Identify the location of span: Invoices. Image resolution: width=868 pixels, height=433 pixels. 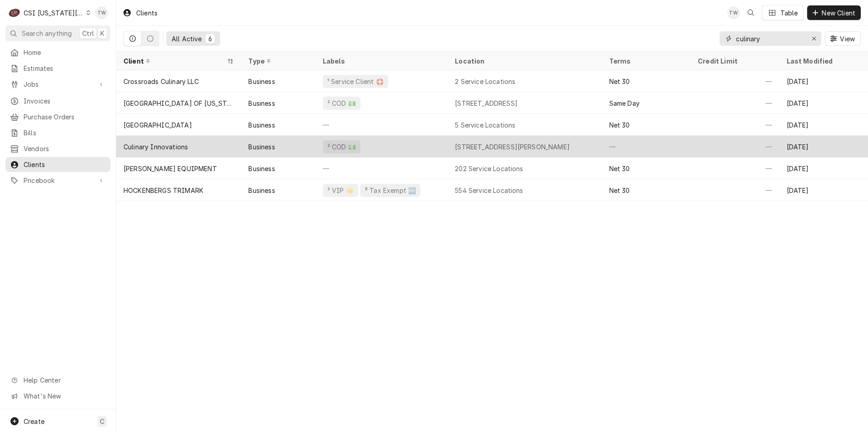
(65, 101).